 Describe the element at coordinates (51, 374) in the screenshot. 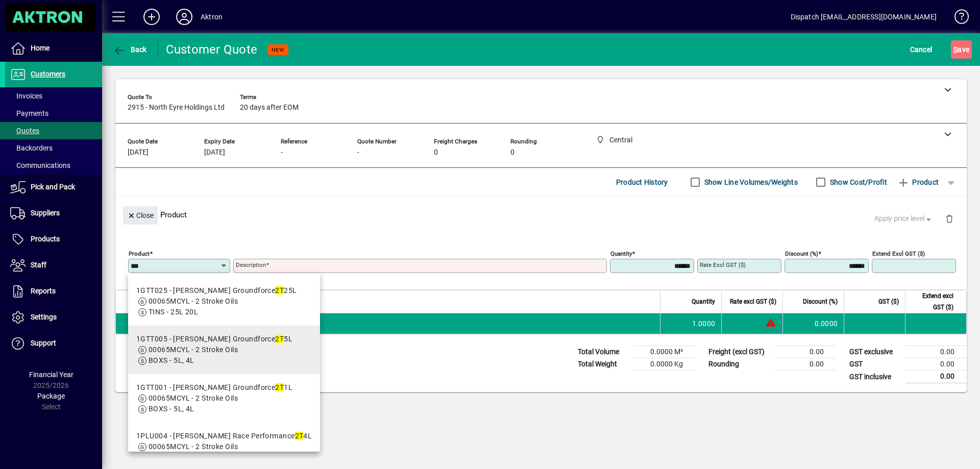

I see `span: Financial Year` at that location.